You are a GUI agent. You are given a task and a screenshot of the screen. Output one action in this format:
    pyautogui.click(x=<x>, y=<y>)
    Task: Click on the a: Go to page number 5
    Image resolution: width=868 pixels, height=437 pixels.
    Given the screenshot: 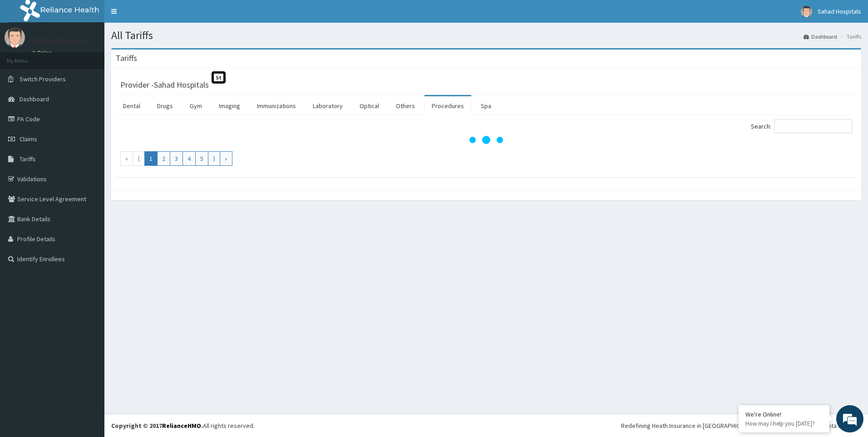 What is the action you would take?
    pyautogui.click(x=201, y=158)
    